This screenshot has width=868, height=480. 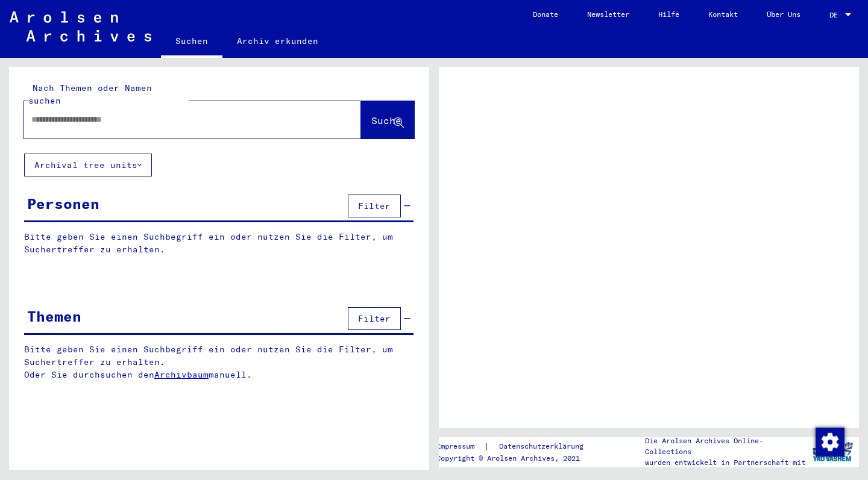 I want to click on div: Themen, so click(x=54, y=316).